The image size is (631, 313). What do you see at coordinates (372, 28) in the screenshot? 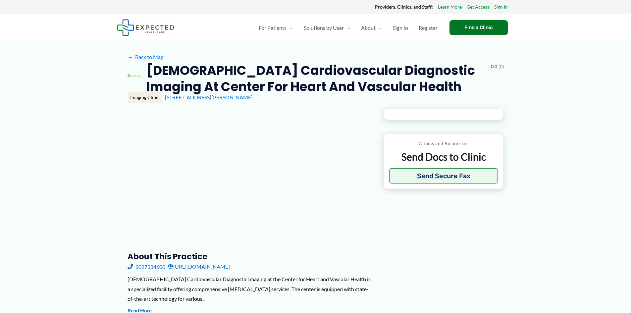
I see `a: AboutMenu Toggle` at bounding box center [372, 28].